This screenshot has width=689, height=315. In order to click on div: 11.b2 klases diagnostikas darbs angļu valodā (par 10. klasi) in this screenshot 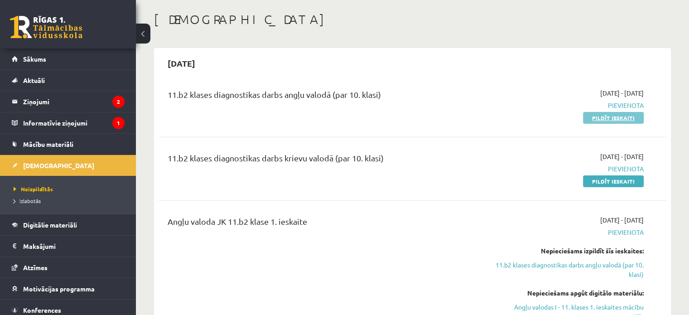, I will do `click(324, 96)`.